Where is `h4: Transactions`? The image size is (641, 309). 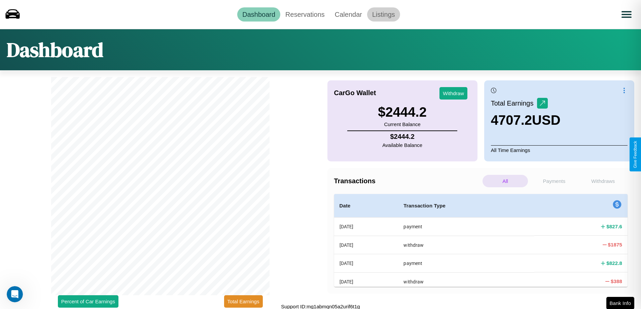
h4: Transactions is located at coordinates (407, 181).